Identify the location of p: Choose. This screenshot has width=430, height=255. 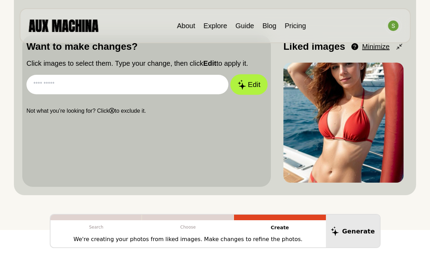
(188, 227).